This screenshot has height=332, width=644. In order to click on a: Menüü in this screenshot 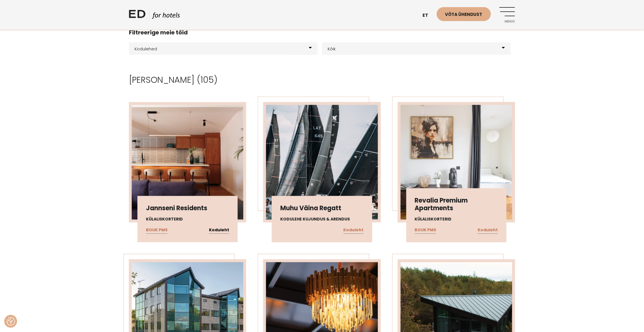, I will do `click(507, 15)`.